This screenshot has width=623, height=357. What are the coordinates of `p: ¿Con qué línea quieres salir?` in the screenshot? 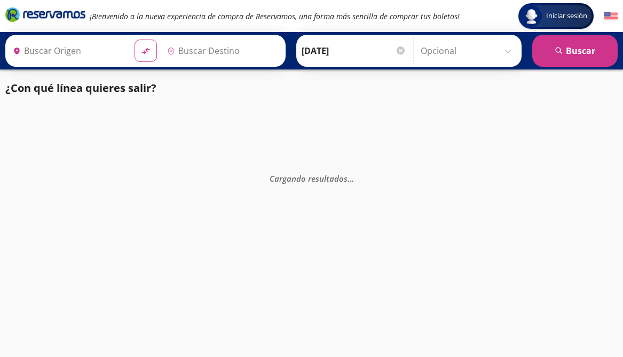 It's located at (81, 88).